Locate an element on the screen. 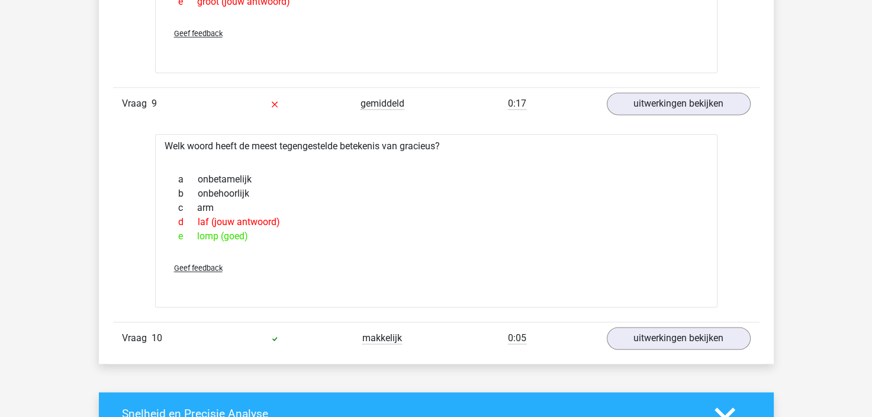 This screenshot has width=872, height=417. span: a is located at coordinates (188, 179).